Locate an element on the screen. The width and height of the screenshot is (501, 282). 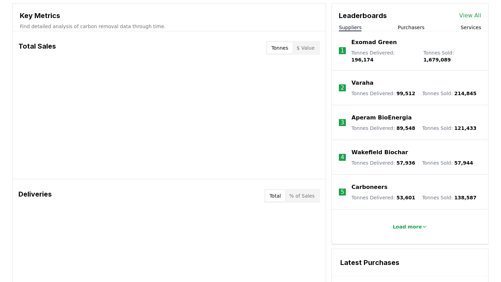
a: Varaha is located at coordinates (362, 83).